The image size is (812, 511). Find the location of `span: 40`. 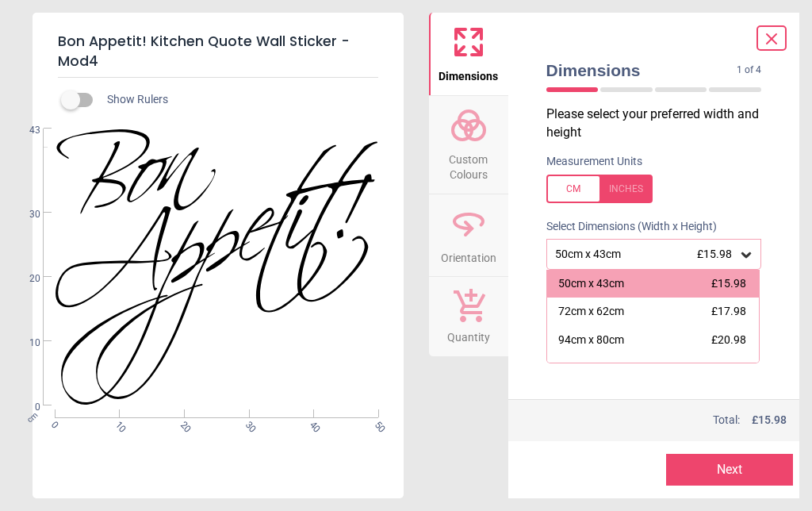

span: 40 is located at coordinates (312, 424).